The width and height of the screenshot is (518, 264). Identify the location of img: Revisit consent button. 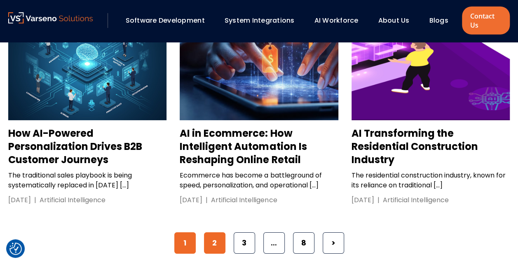
(16, 249).